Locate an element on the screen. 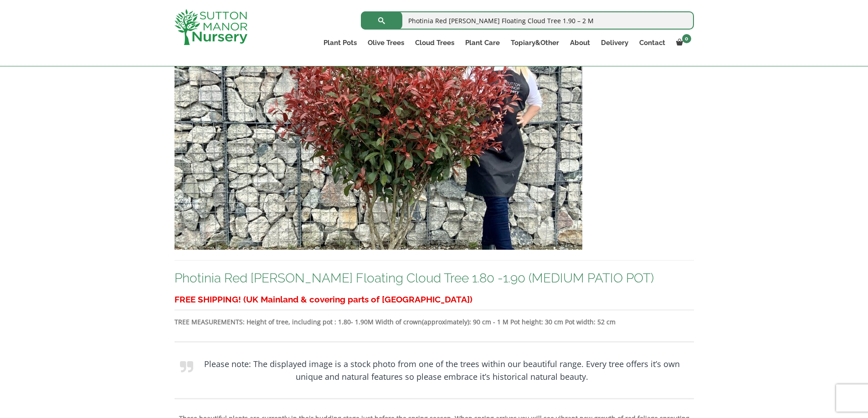  img: logo is located at coordinates (211, 27).